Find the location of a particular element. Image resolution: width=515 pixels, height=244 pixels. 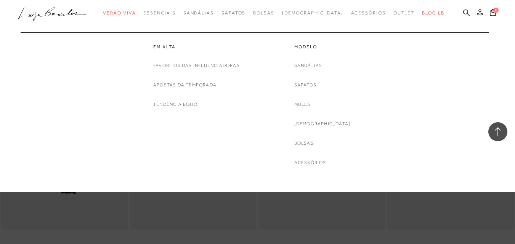

span: BLOG LB is located at coordinates (433, 13).